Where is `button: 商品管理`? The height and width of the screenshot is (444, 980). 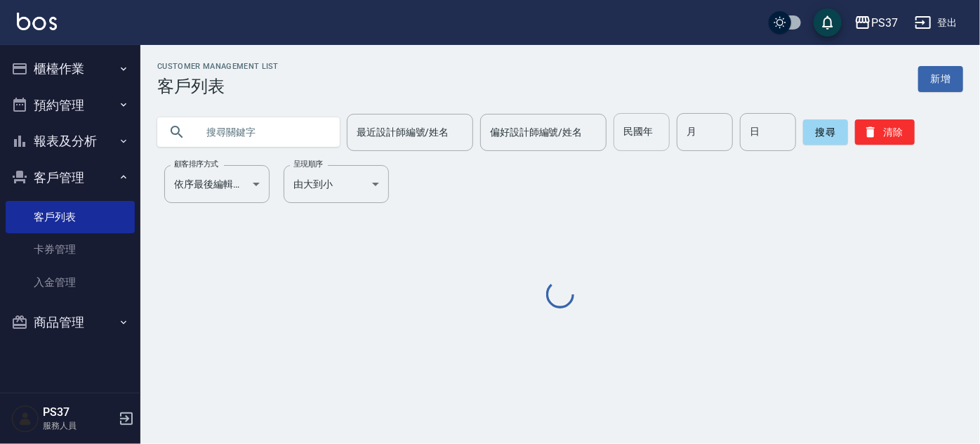 button: 商品管理 is located at coordinates (70, 323).